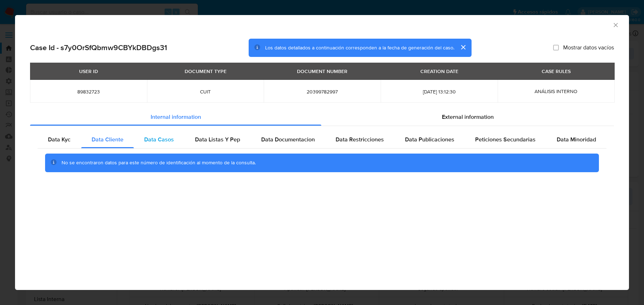  What do you see at coordinates (505, 139) in the screenshot?
I see `span: Peticiones Secundarias` at bounding box center [505, 139].